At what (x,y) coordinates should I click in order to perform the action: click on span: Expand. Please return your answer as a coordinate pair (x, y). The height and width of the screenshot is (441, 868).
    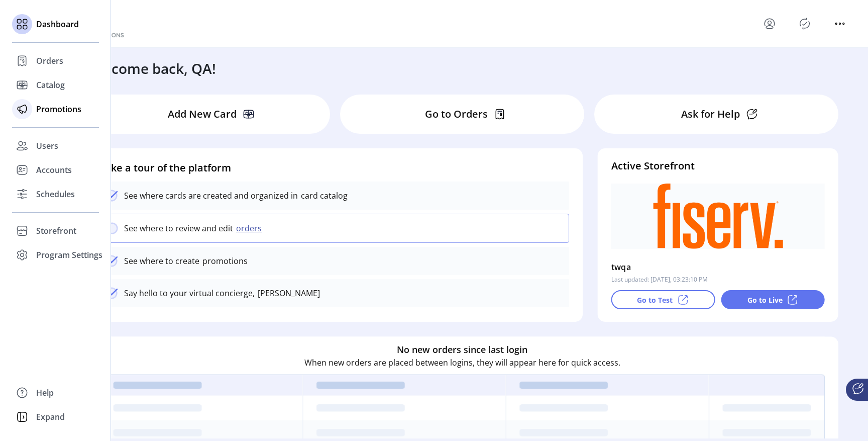
    Looking at the image, I should click on (50, 416).